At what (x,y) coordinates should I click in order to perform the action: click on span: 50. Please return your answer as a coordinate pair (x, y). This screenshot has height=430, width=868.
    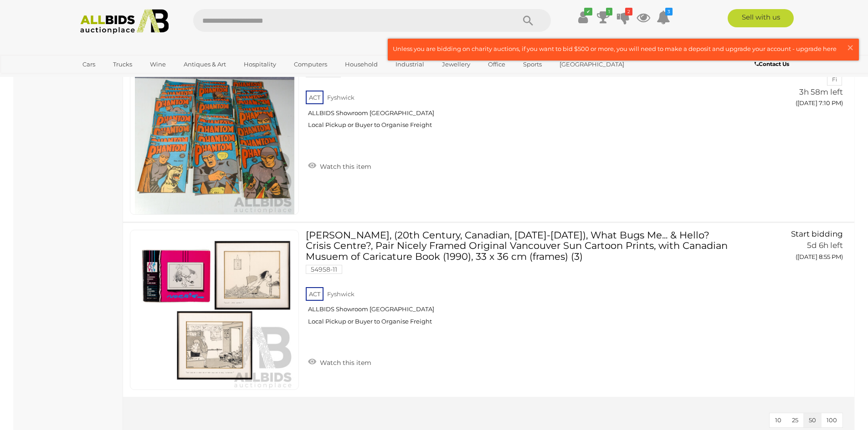
    Looking at the image, I should click on (813, 420).